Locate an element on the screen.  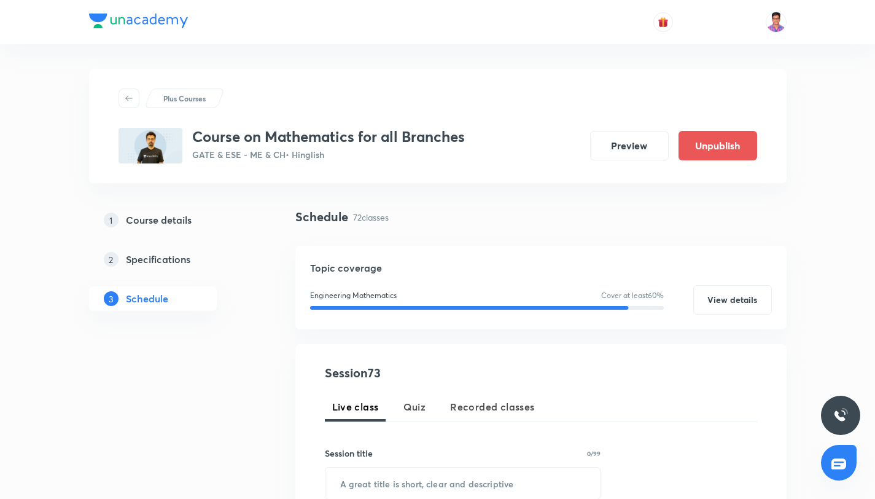
span: Quiz is located at coordinates (414, 406).